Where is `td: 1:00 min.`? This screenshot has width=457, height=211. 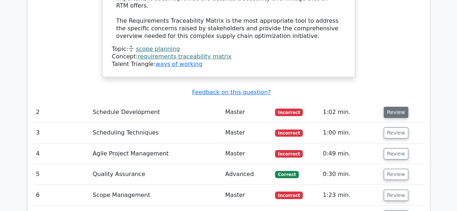 td: 1:00 min. is located at coordinates (350, 133).